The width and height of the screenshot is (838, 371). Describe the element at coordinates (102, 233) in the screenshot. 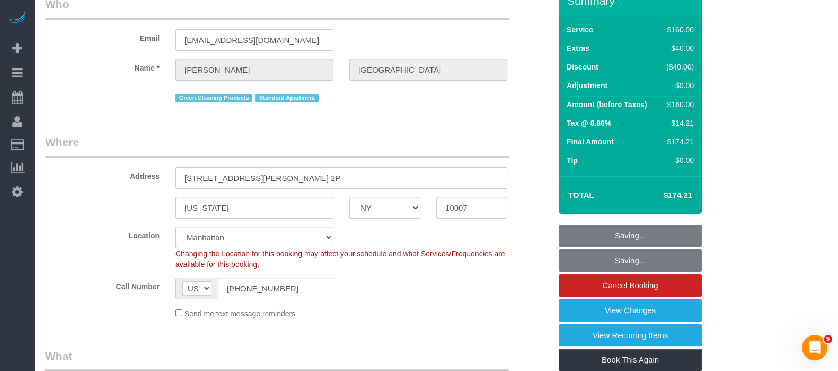

I see `label: Location` at that location.